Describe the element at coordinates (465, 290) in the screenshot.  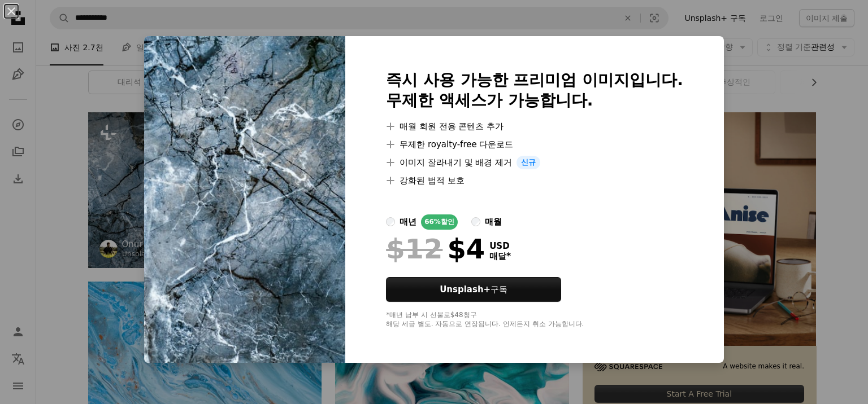
I see `strong: Unsplash+` at that location.